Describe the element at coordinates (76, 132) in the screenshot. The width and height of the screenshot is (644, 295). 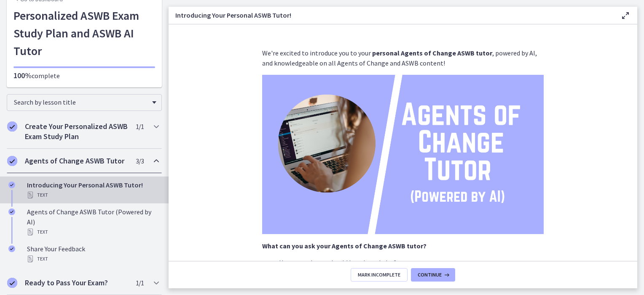
I see `h2: Create Your Personalized ASWB Exam Study Plan` at that location.